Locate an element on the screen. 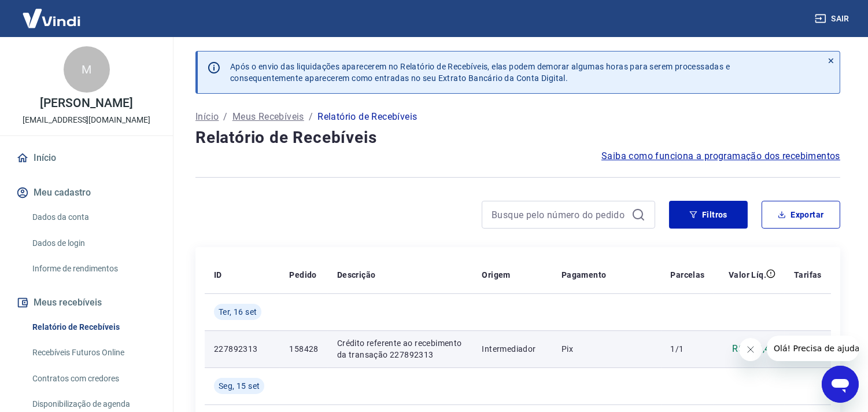  p: 158428 is located at coordinates (304, 349).